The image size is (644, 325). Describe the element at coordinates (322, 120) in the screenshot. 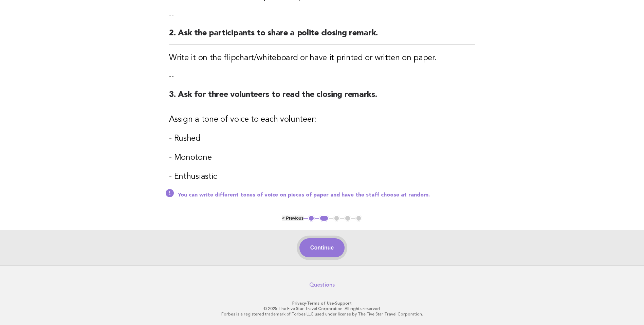

I see `h3: Assign a tone of voice to each volunteer:` at that location.